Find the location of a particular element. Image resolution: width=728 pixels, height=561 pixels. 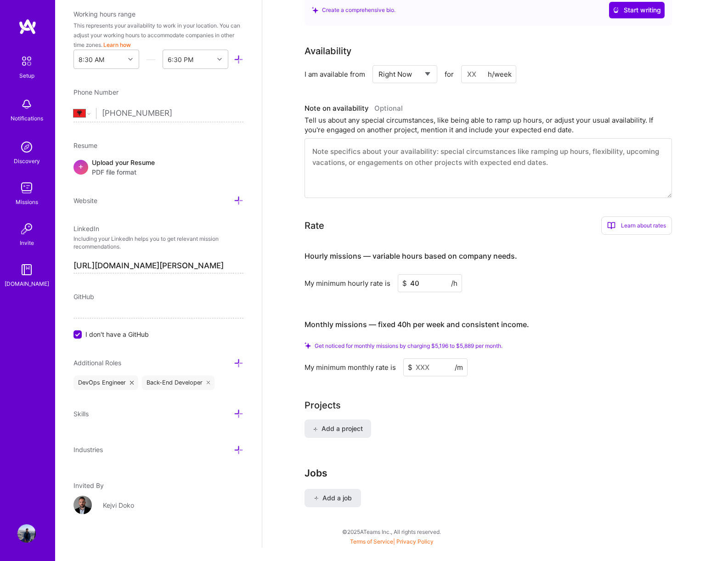

img: teamwork is located at coordinates (27, 187).